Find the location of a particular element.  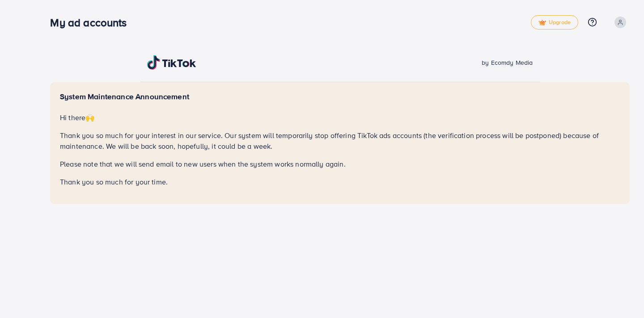

p: Thank you so much for your time. is located at coordinates (340, 182).